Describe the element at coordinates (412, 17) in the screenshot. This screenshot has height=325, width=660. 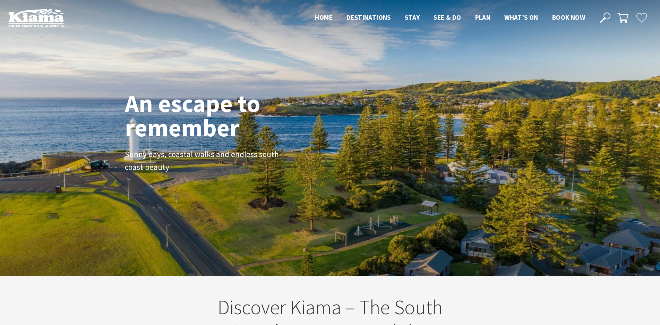
I see `span: Stay` at that location.